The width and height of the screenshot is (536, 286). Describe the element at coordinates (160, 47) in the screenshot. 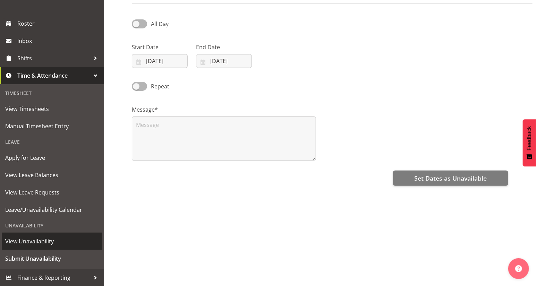

I see `label: Start Date` at that location.